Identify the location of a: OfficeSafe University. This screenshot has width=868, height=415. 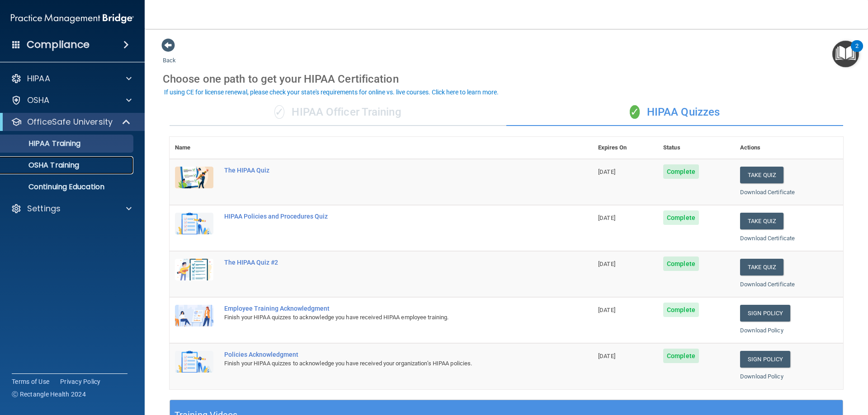
(71, 122).